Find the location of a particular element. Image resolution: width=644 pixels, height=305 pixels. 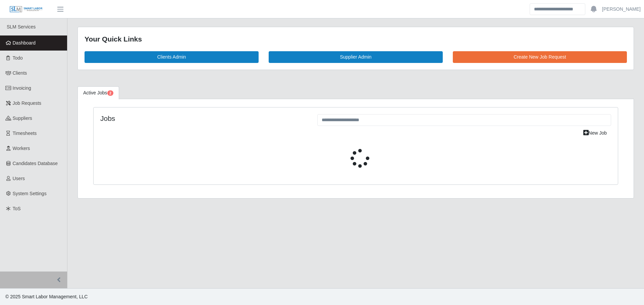

span: Dashboard is located at coordinates (24, 43).